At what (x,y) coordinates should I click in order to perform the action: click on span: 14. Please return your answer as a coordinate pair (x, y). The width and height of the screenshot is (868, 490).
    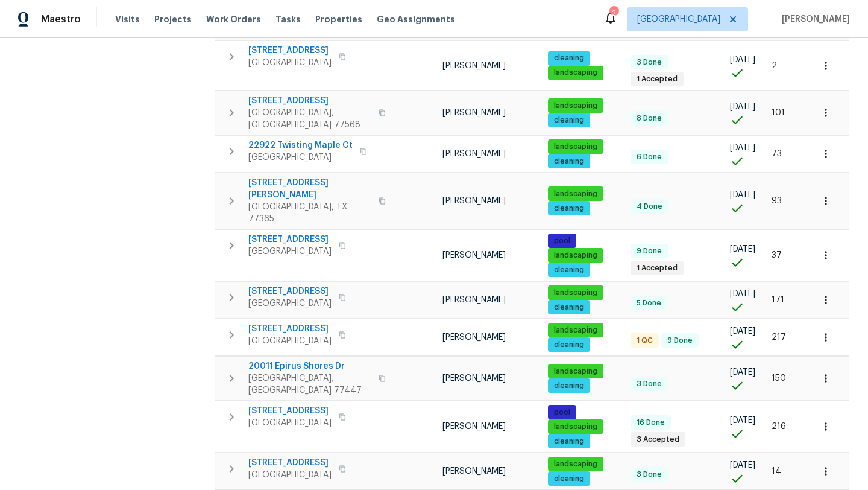
    Looking at the image, I should click on (776, 471).